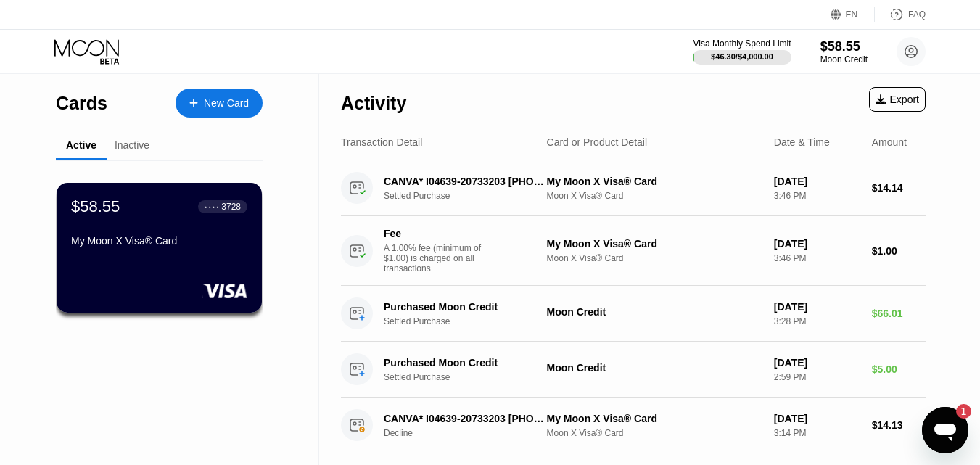 Image resolution: width=980 pixels, height=465 pixels. What do you see at coordinates (899, 188) in the screenshot?
I see `div: $14.14` at bounding box center [899, 188].